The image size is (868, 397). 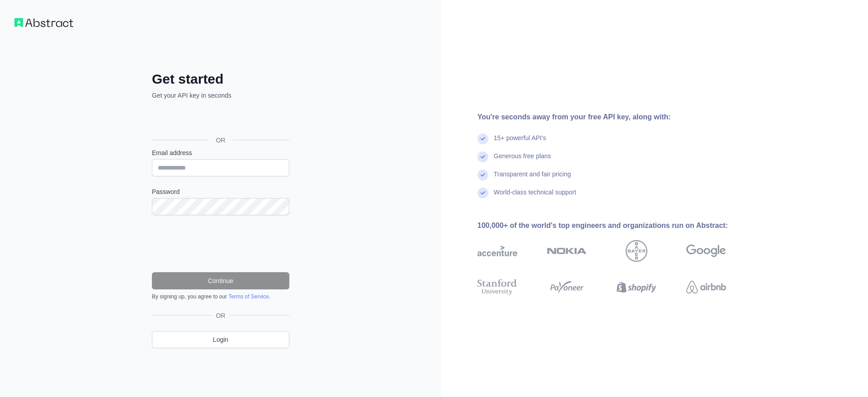 What do you see at coordinates (532, 179) in the screenshot?
I see `div: Transparent and fair pricing` at bounding box center [532, 179].